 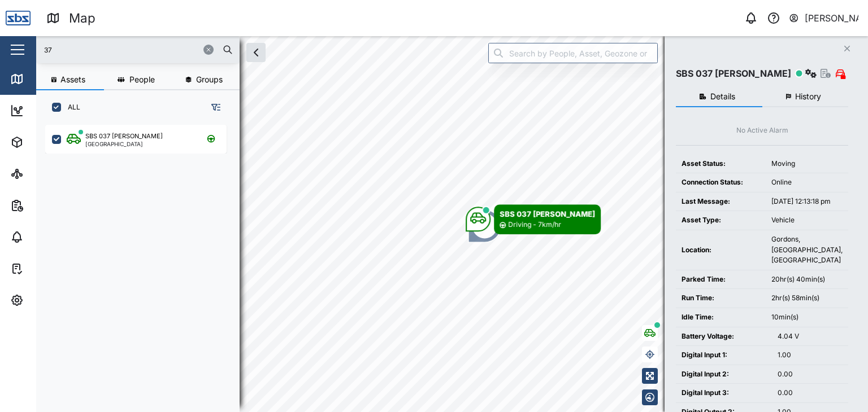 What do you see at coordinates (49, 300) in the screenshot?
I see `div: Settings` at bounding box center [49, 300].